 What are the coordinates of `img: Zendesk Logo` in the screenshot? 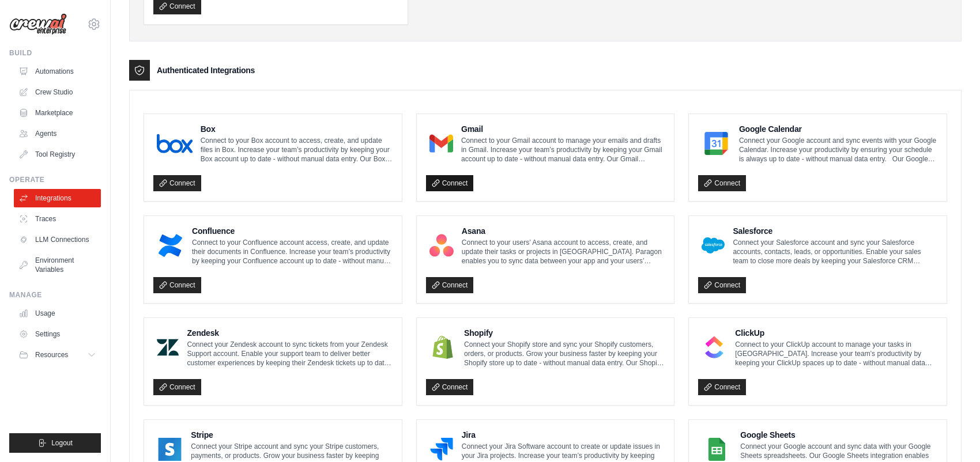 It's located at (168, 348).